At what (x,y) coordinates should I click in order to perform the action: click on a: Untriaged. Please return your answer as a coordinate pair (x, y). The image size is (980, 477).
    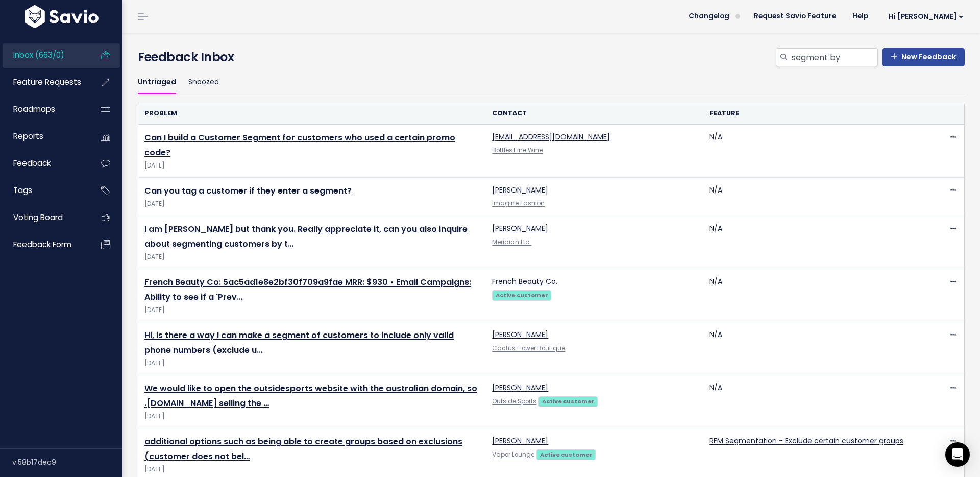
    Looking at the image, I should click on (157, 82).